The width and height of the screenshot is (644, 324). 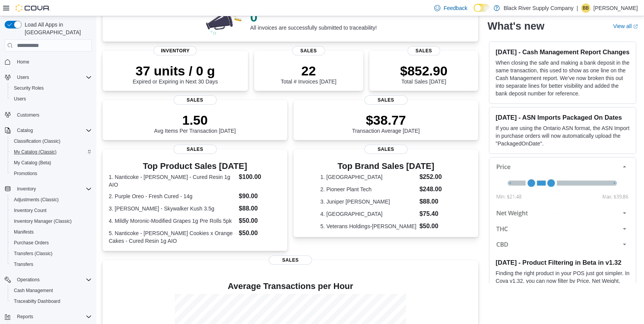 What do you see at coordinates (450, 8) in the screenshot?
I see `a: Feedback` at bounding box center [450, 8].